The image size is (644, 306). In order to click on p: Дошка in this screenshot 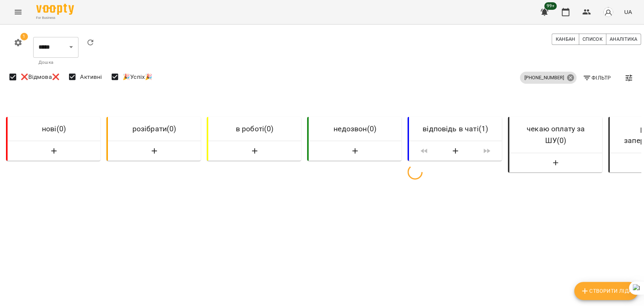, I will do `click(56, 62)`.